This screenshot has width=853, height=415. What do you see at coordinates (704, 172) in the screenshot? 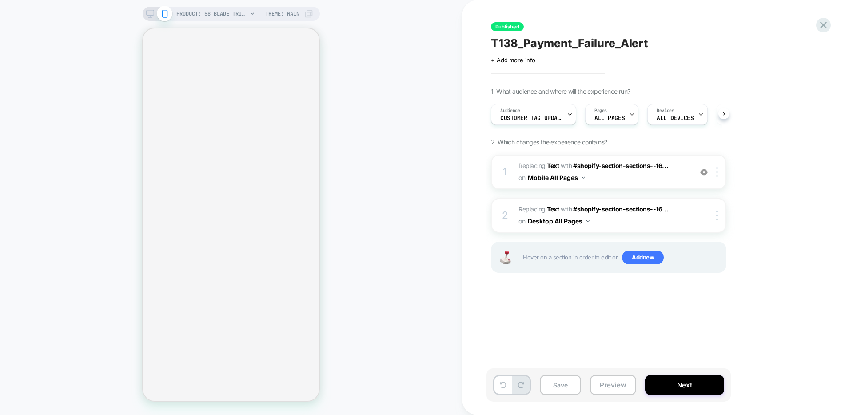
I see `img: crossed eye` at bounding box center [704, 172].